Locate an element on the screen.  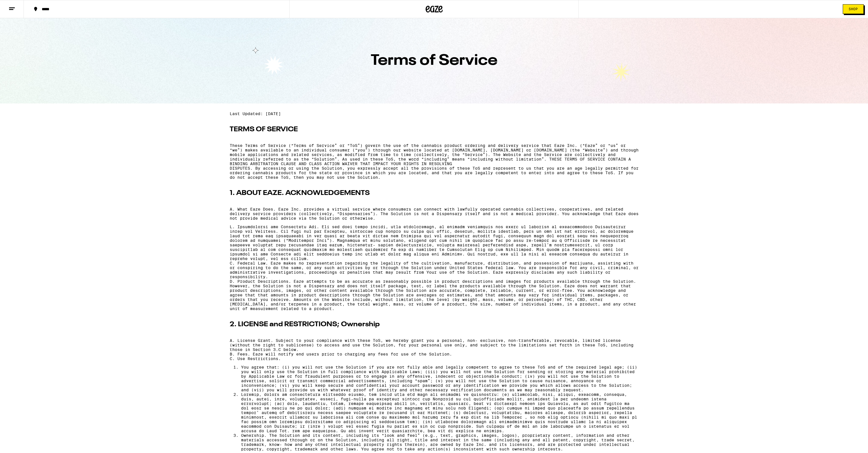
a: Shop is located at coordinates (853, 9).